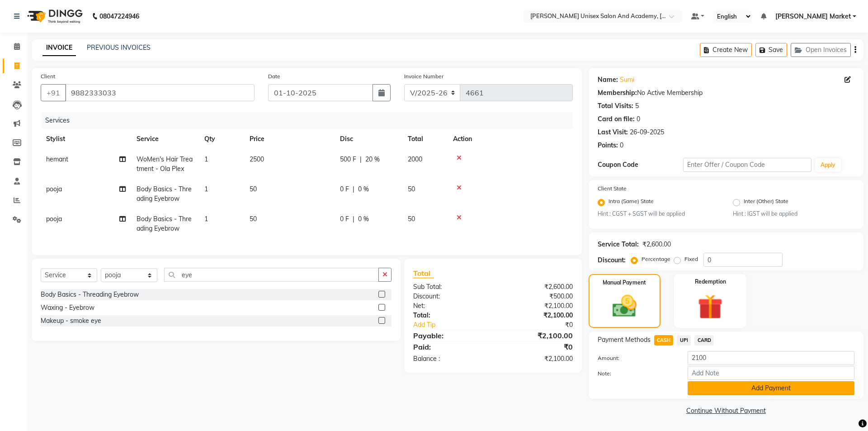 The image size is (868, 431). What do you see at coordinates (616, 106) in the screenshot?
I see `div: Total Visits:` at bounding box center [616, 106].